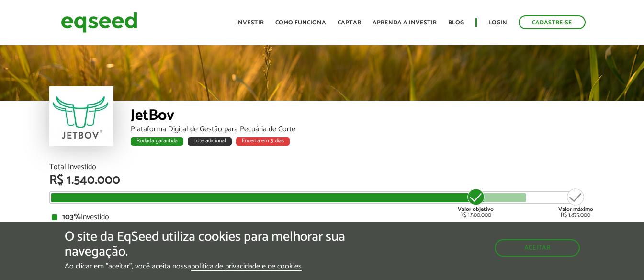  What do you see at coordinates (219, 244) in the screenshot?
I see `h5: O site da EqSeed utiliza cookies para melhorar sua navegação.` at bounding box center [219, 244].